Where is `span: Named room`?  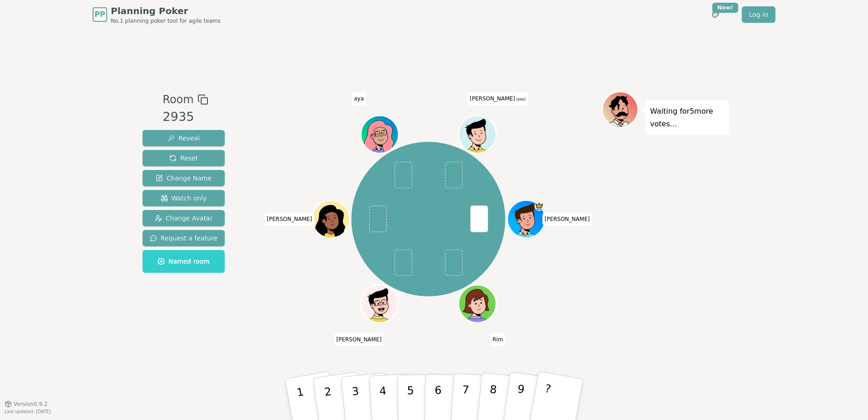
span: Named room is located at coordinates (184, 261).